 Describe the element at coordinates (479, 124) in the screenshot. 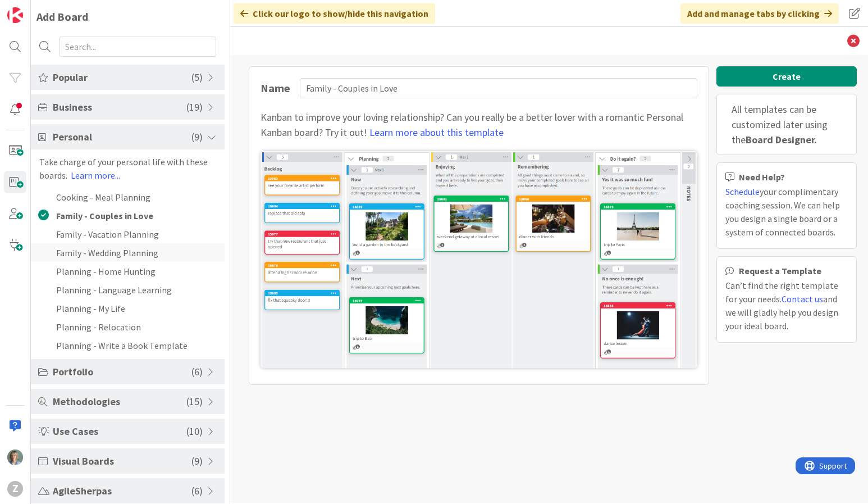

I see `div: Kanban to improve your loving relationship? Can you really be a better lover with a romantic Pers...` at that location.